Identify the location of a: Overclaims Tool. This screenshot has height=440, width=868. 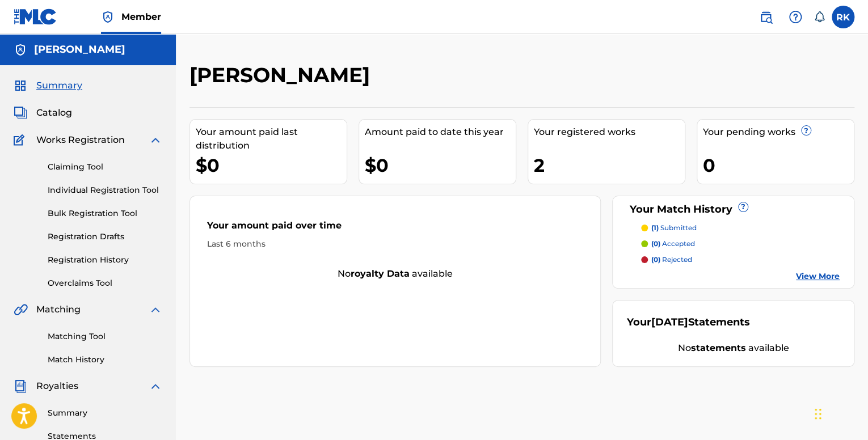
(105, 283).